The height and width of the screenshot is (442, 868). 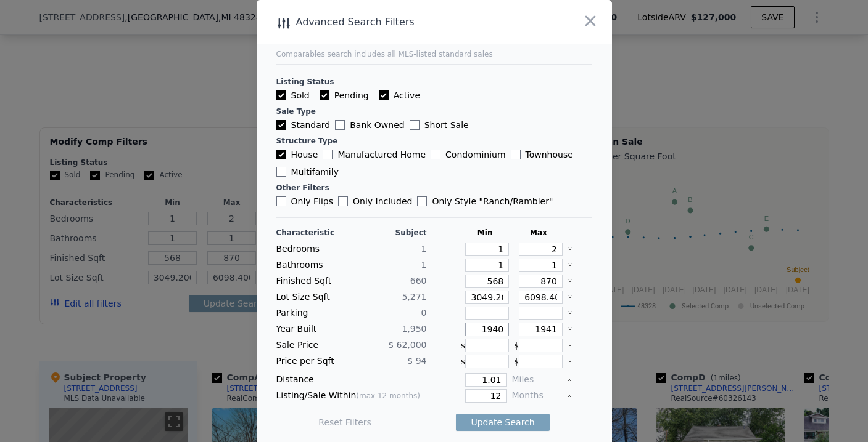 I want to click on span: $ 62,000, so click(x=407, y=345).